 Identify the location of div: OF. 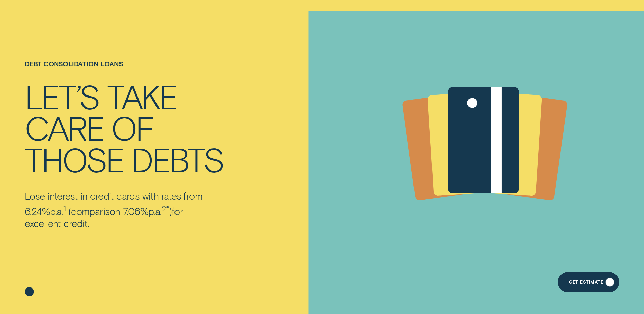
(133, 128).